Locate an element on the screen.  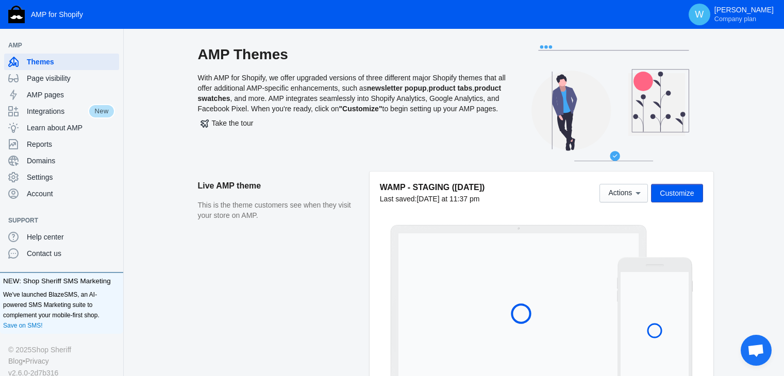
span: Customize is located at coordinates (677, 193).